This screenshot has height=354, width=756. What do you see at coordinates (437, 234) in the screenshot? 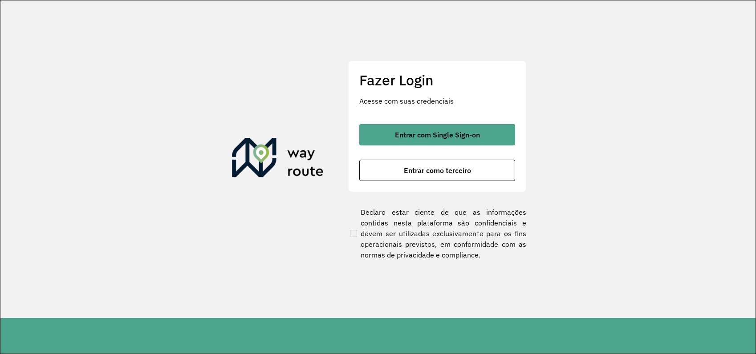
I see `label: Declaro estar ciente de que as informações contidas nesta plataforma são confidenciais e devem se...` at bounding box center [437, 234].